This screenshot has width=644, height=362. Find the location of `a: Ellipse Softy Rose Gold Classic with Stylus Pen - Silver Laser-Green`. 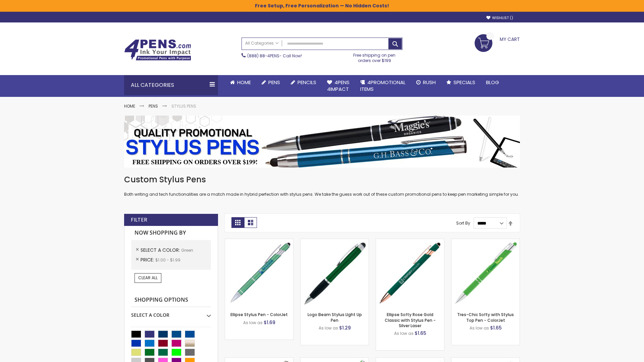

a: Ellipse Softy Rose Gold Classic with Stylus Pen - Silver Laser-Green is located at coordinates (410, 241).